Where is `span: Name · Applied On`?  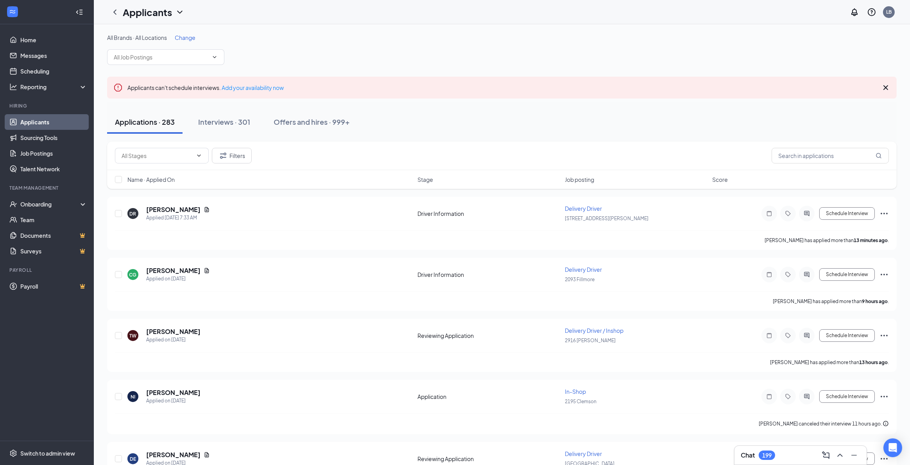 span: Name · Applied On is located at coordinates (151, 179).